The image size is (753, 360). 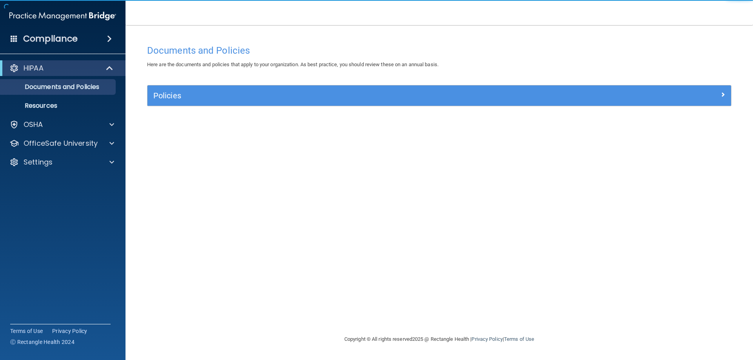 I want to click on p: Resources, so click(x=58, y=106).